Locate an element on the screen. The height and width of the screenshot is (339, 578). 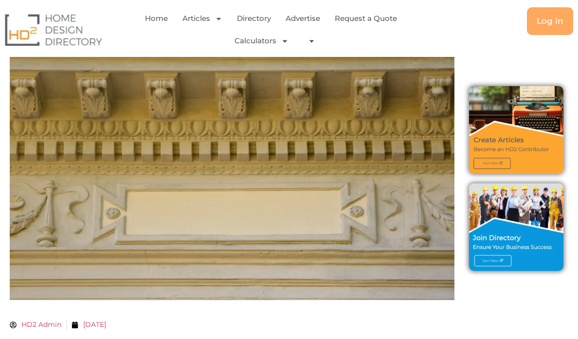
a: Home is located at coordinates (156, 18).